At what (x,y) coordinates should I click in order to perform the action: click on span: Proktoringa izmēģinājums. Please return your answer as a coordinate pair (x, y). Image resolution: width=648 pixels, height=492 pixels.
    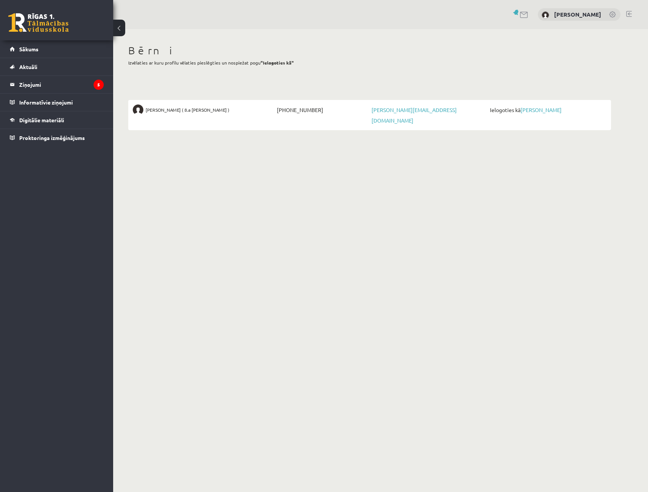
    Looking at the image, I should click on (52, 138).